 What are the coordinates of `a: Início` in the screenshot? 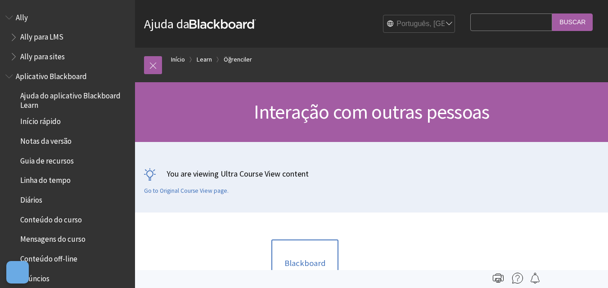 It's located at (178, 59).